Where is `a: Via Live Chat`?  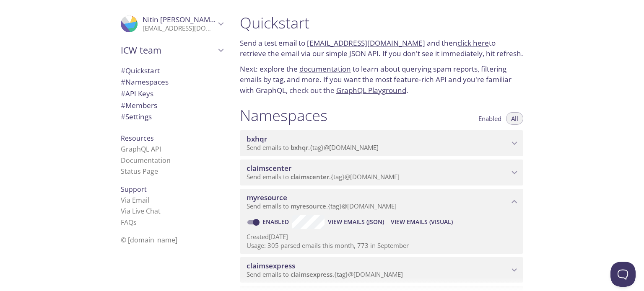 a: Via Live Chat is located at coordinates (141, 211).